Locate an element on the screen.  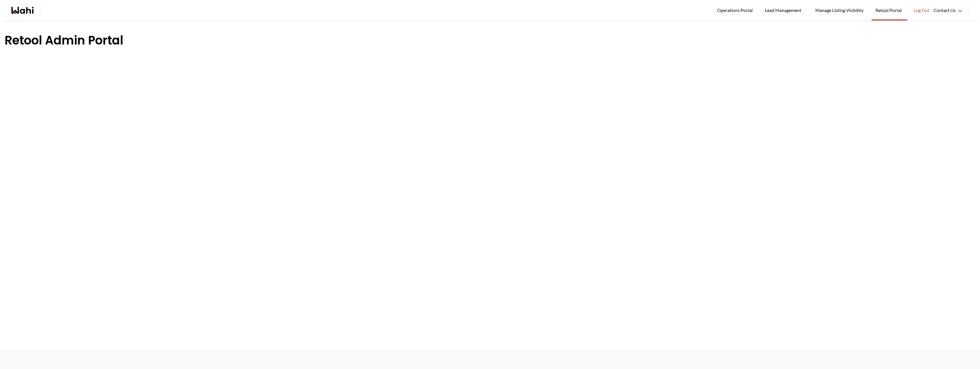
span: Retool Portal is located at coordinates (890, 10).